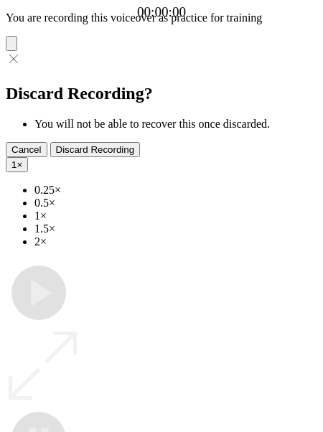 This screenshot has height=432, width=323. What do you see at coordinates (176, 216) in the screenshot?
I see `li: 1×` at bounding box center [176, 216].